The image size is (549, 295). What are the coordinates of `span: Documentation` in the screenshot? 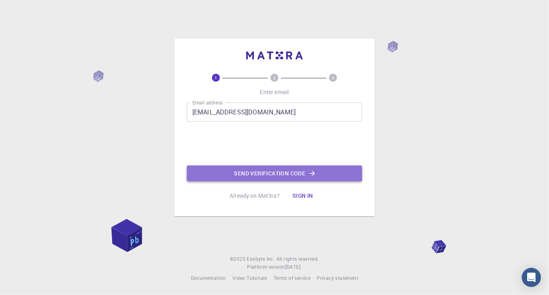 It's located at (208, 278).